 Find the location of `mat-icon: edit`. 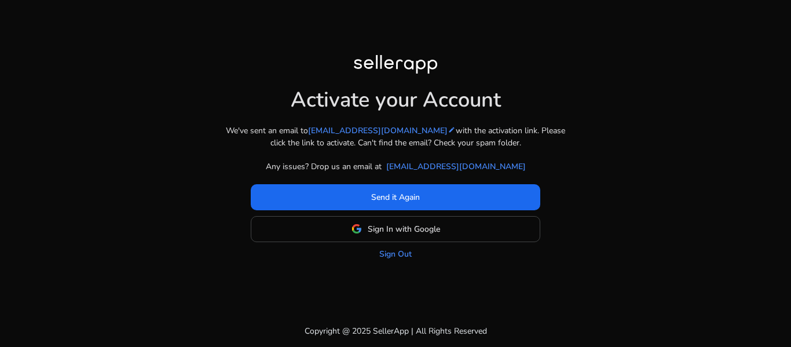

mat-icon: edit is located at coordinates (452, 130).